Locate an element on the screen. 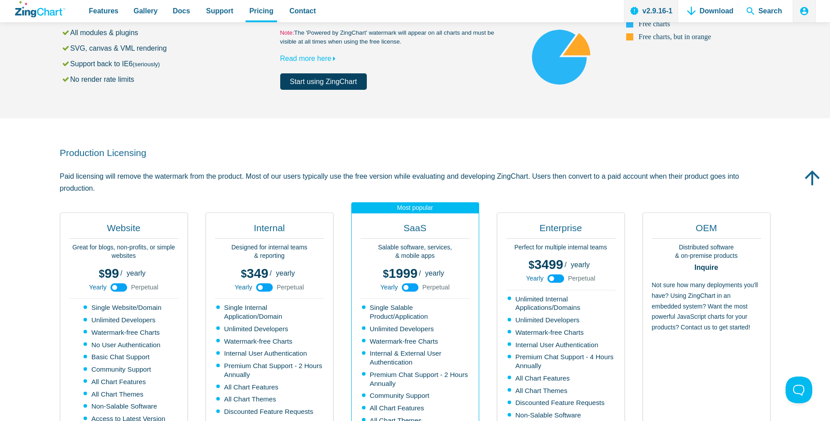  span: Docs is located at coordinates (181, 11).